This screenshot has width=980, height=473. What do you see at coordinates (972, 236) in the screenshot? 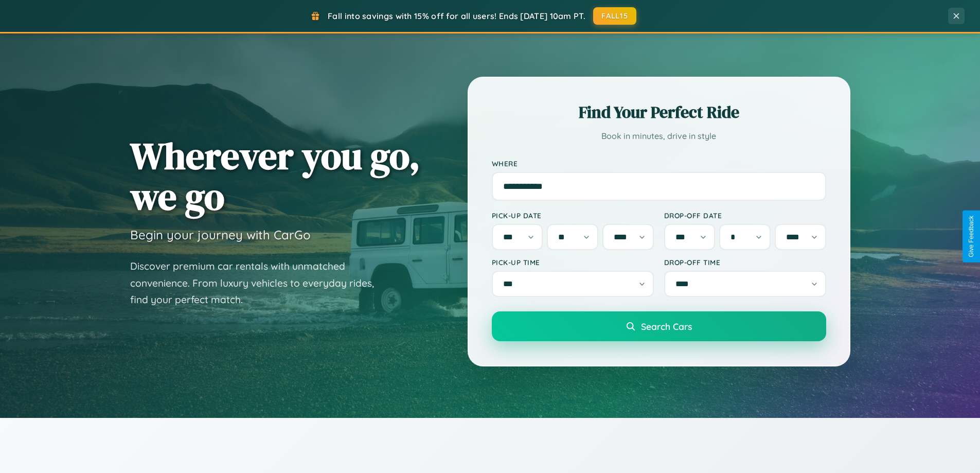
I see `div: Give Feedback` at bounding box center [972, 236].